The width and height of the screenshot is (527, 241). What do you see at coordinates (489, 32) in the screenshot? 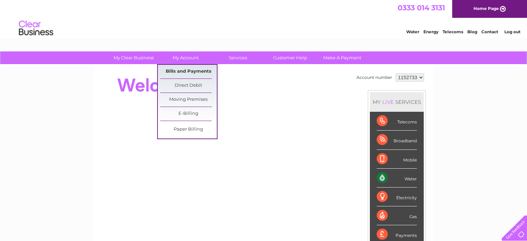
I see `a: Contact` at bounding box center [489, 32].